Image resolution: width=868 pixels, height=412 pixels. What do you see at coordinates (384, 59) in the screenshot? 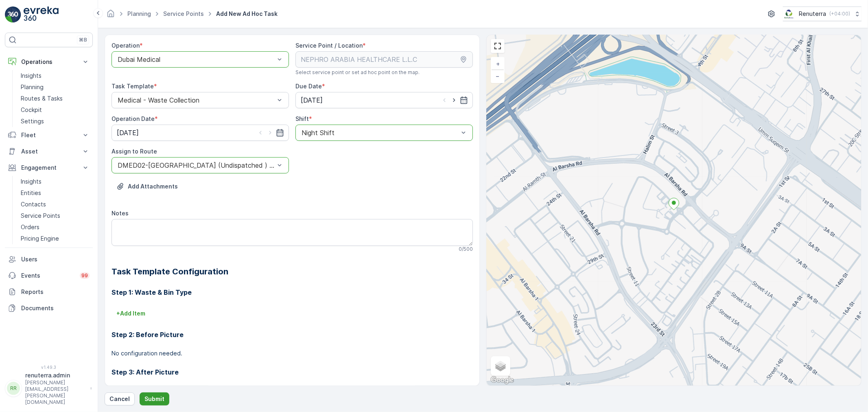
I see `input: NEPHRO ARABIA HEALTHCARE L.L.C` at bounding box center [384, 59].